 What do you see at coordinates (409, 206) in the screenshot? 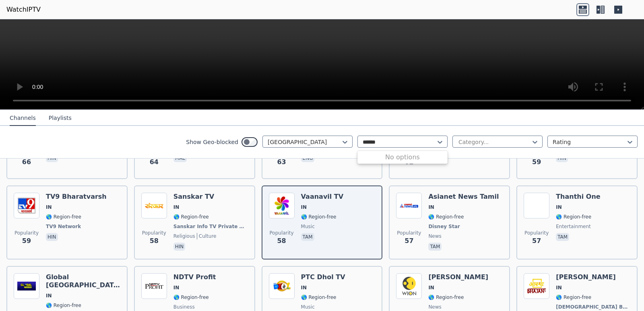
I see `img: Asianet News Tamil` at bounding box center [409, 206].